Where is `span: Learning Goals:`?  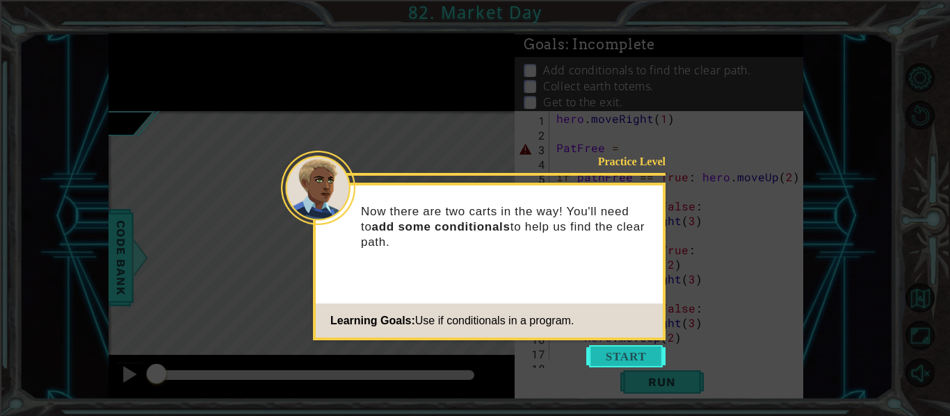
span: Learning Goals: is located at coordinates (373, 320).